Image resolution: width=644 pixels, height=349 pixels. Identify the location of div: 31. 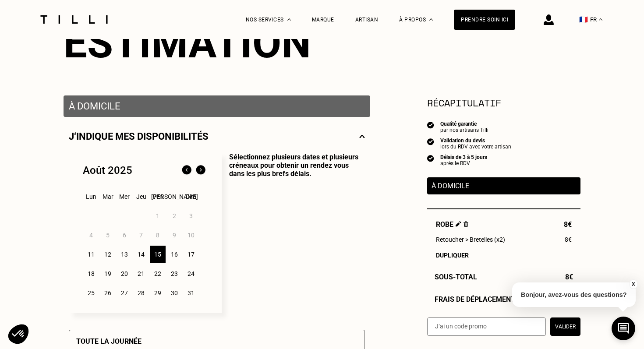
(191, 293).